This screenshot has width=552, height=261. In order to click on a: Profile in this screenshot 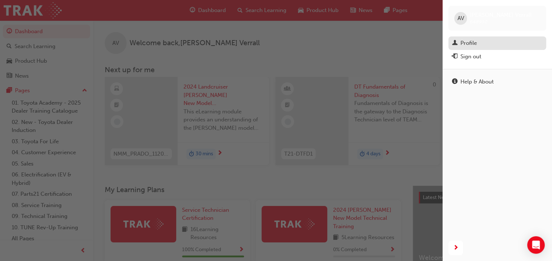, I will do `click(497, 43)`.